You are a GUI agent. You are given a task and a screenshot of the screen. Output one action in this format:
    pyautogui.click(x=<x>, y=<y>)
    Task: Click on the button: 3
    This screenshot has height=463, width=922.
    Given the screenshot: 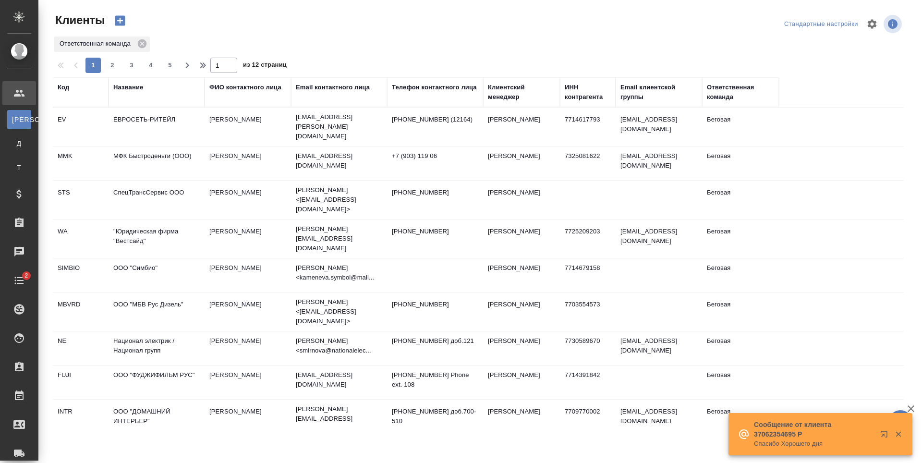 What is the action you would take?
    pyautogui.click(x=132, y=65)
    